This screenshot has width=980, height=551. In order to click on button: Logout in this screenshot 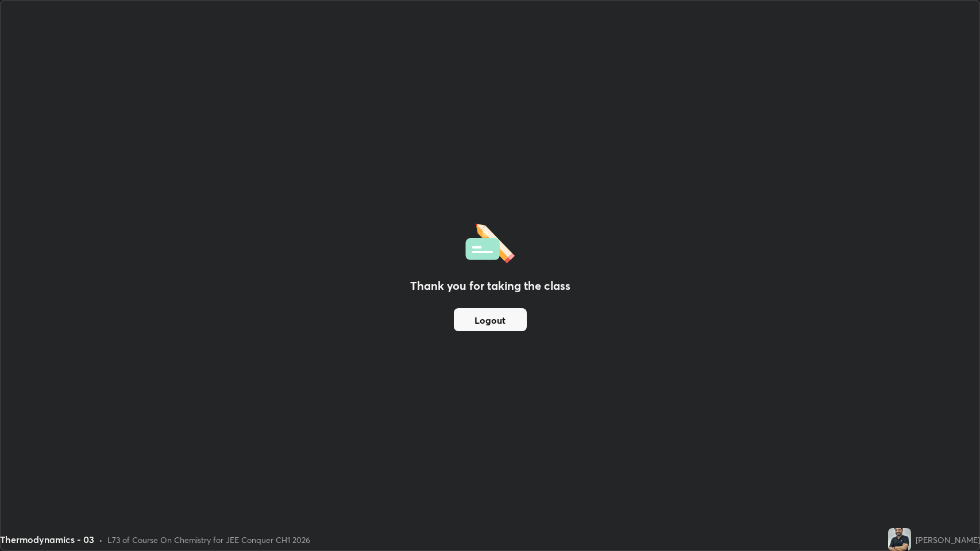, I will do `click(490, 320)`.